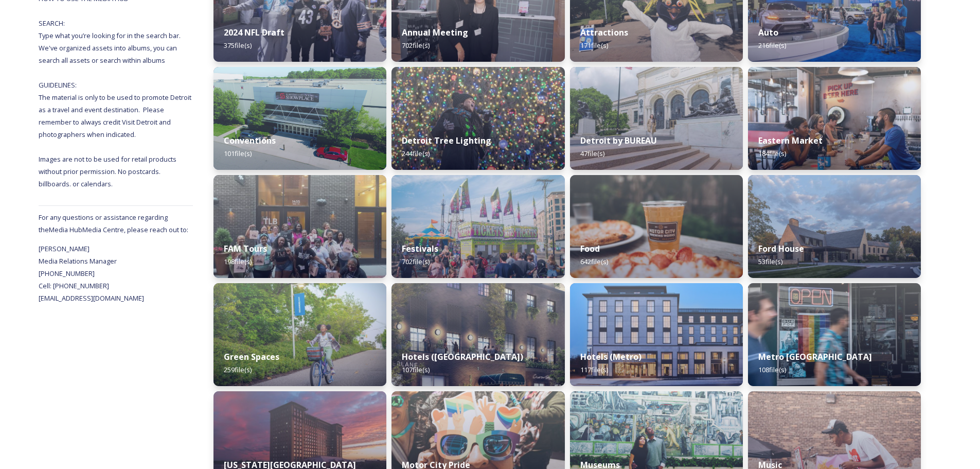 This screenshot has width=980, height=469. What do you see at coordinates (769, 32) in the screenshot?
I see `strong: Auto` at bounding box center [769, 32].